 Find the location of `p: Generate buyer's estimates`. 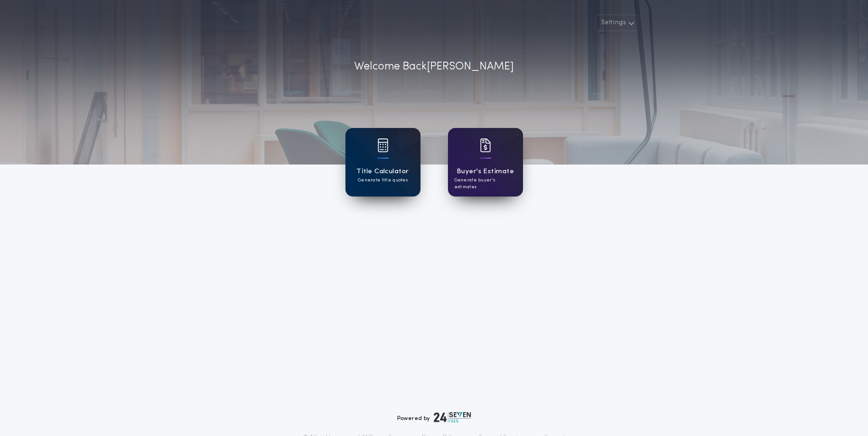

p: Generate buyer's estimates is located at coordinates (485, 184).